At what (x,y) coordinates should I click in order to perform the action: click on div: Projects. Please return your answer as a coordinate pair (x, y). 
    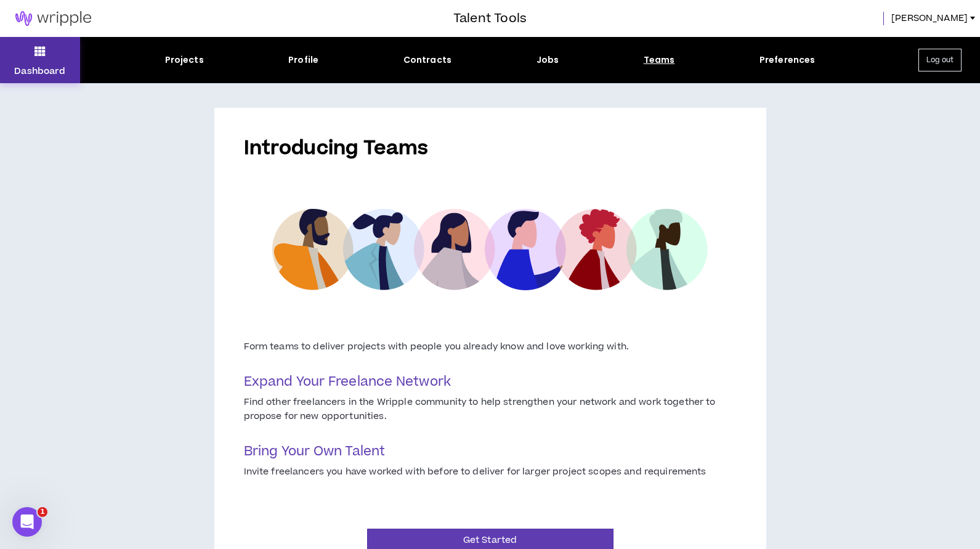
    Looking at the image, I should click on (184, 60).